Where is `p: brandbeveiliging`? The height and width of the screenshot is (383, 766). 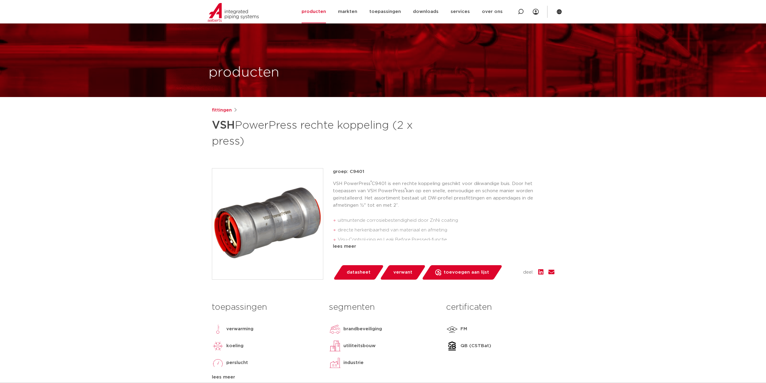 p: brandbeveiliging is located at coordinates (363, 329).